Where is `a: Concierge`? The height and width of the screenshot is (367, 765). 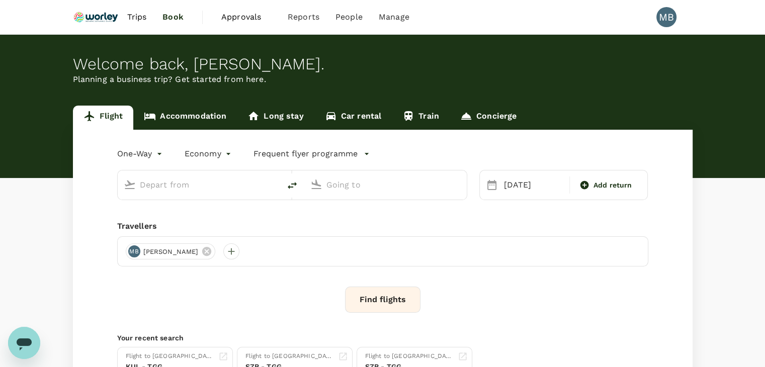 a: Concierge is located at coordinates (489, 118).